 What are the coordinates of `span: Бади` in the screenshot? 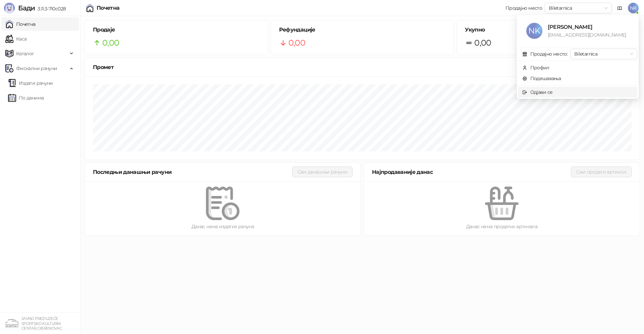 It's located at (26, 8).